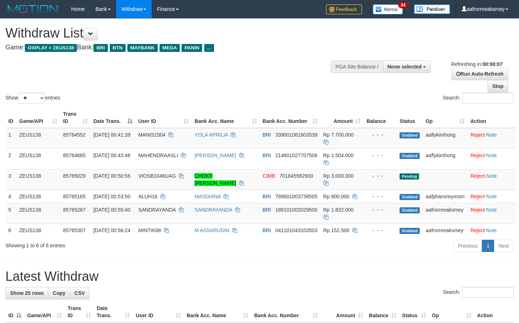 The image size is (519, 323). Describe the element at coordinates (445, 118) in the screenshot. I see `th: Op: activate to sort column ascending` at that location.